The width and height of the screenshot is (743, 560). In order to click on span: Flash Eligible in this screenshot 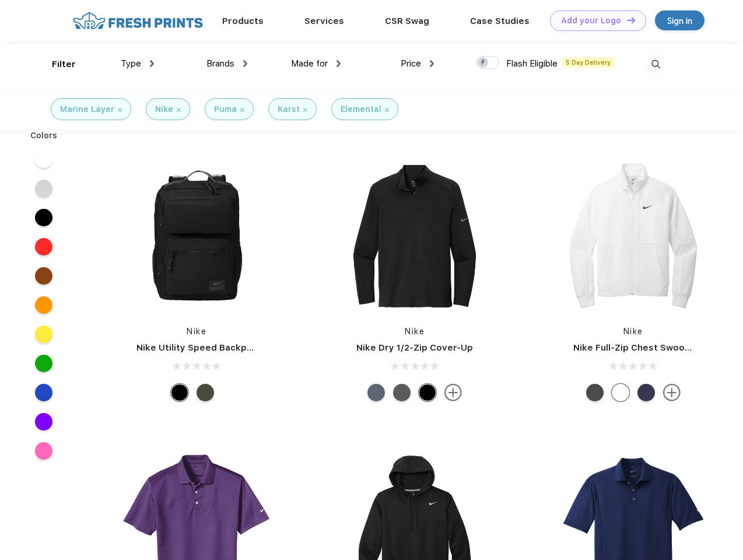, I will do `click(532, 64)`.